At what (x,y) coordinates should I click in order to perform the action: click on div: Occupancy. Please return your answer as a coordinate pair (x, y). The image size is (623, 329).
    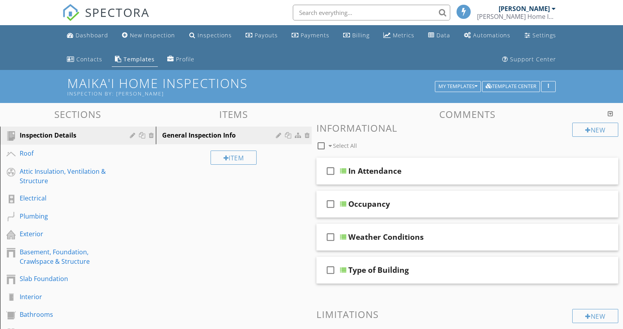
    Looking at the image, I should click on (369, 204).